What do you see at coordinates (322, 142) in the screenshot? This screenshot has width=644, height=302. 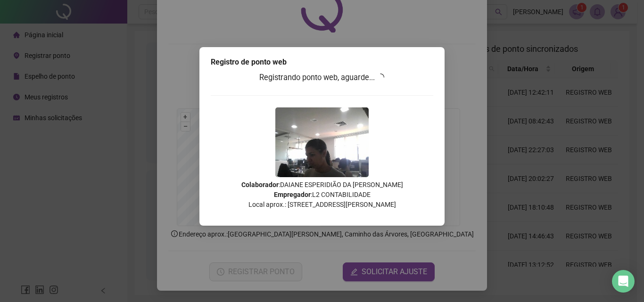 I see `img: Z` at bounding box center [322, 142].